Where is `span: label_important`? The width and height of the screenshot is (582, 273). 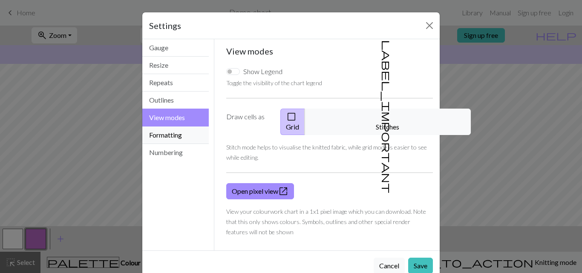 span: label_important is located at coordinates (387, 117).